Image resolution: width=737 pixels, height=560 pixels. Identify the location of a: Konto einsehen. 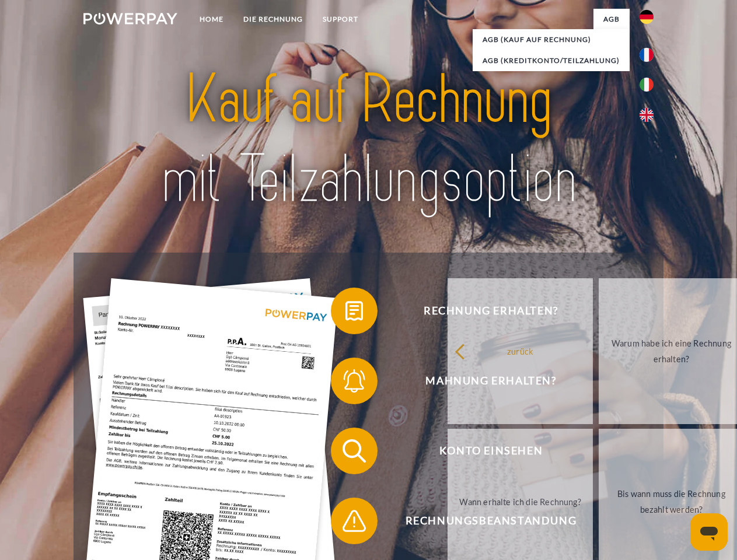
(482, 451).